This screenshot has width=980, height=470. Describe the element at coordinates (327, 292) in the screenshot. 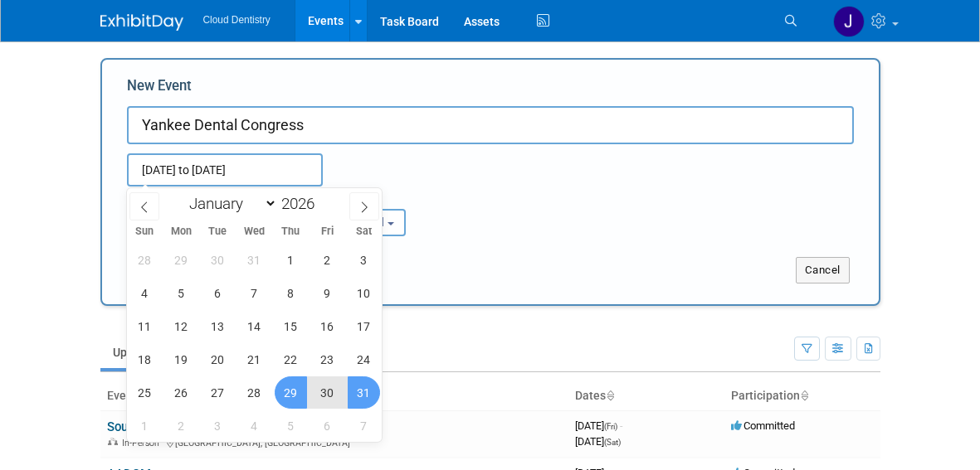

I see `span: January 9, 2026` at that location.